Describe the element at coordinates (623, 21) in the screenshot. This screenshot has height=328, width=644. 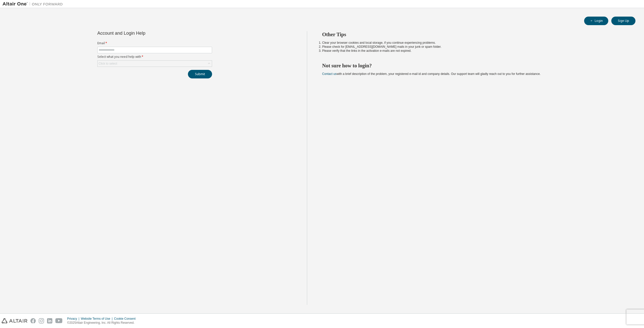
I see `button: Sign Up` at that location.